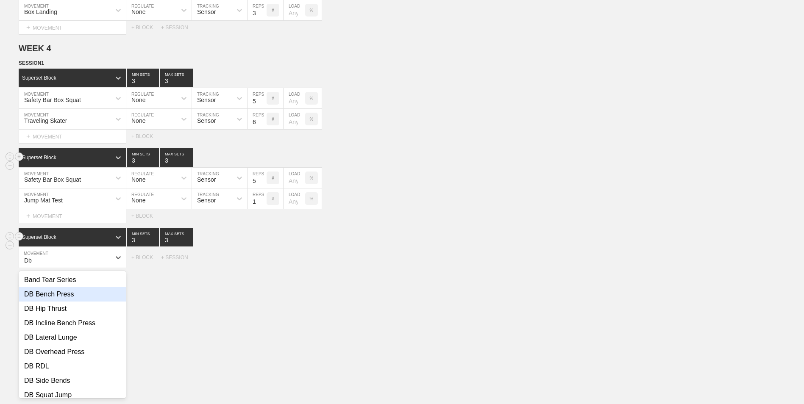 The height and width of the screenshot is (404, 804). What do you see at coordinates (72, 352) in the screenshot?
I see `div: DB Overhead Press` at bounding box center [72, 352].